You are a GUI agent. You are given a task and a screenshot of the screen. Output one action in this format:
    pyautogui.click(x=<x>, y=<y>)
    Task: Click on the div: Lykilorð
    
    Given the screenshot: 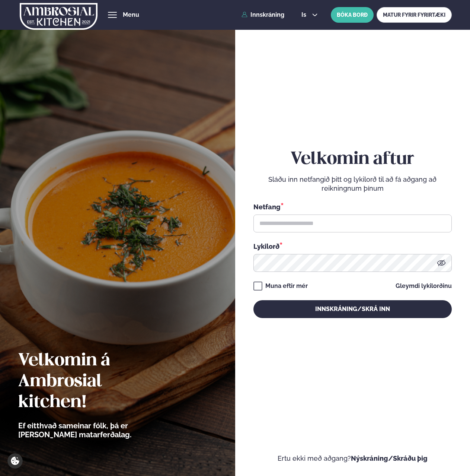 What is the action you would take?
    pyautogui.click(x=352, y=246)
    